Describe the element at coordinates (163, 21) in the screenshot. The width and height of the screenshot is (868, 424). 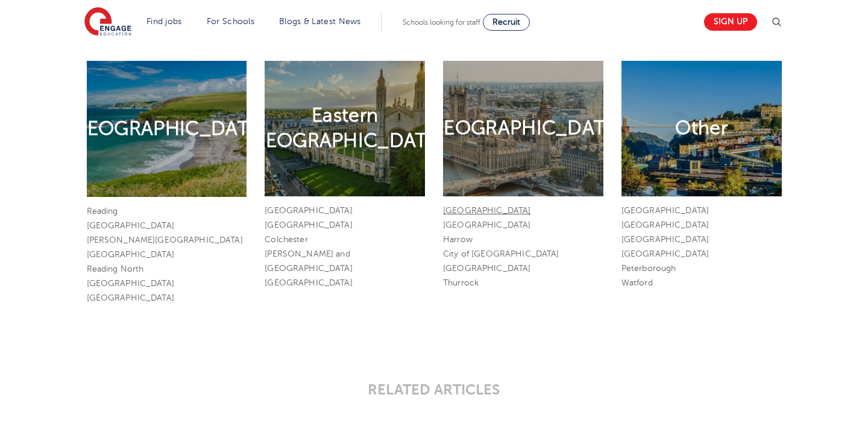
I see `a: Find jobs` at that location.